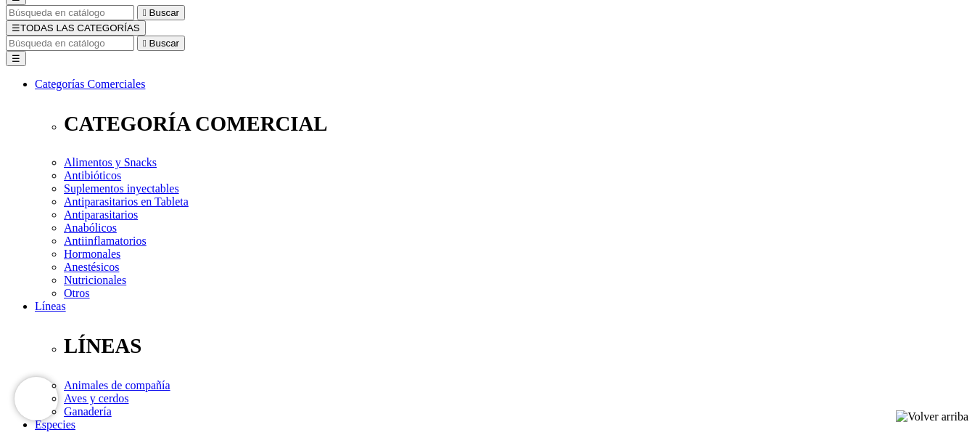  Describe the element at coordinates (121, 188) in the screenshot. I see `a: Suplementos inyectables` at that location.